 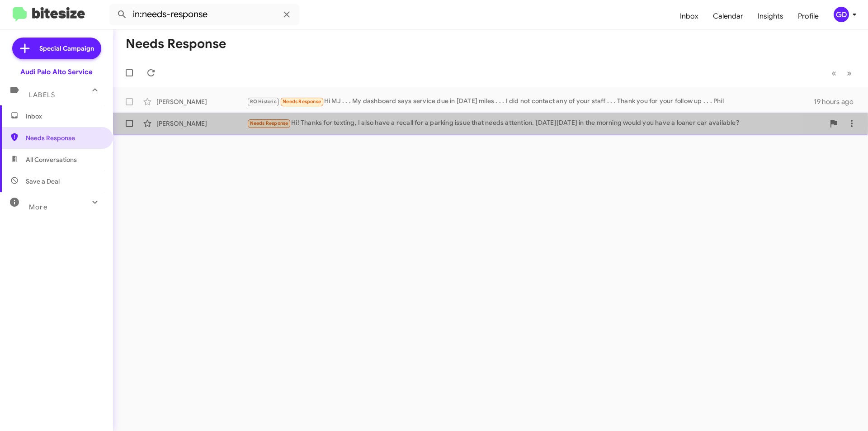 I want to click on span: All Conversations, so click(x=51, y=160).